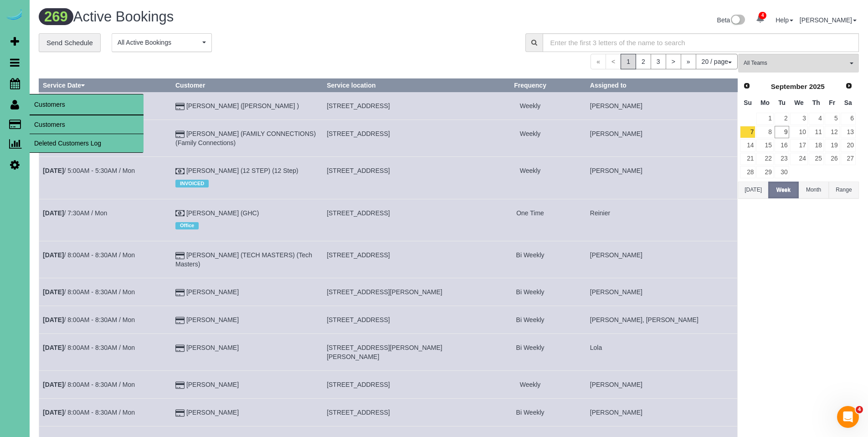 This screenshot has width=868, height=437. What do you see at coordinates (748, 159) in the screenshot?
I see `a: 21` at bounding box center [748, 159].